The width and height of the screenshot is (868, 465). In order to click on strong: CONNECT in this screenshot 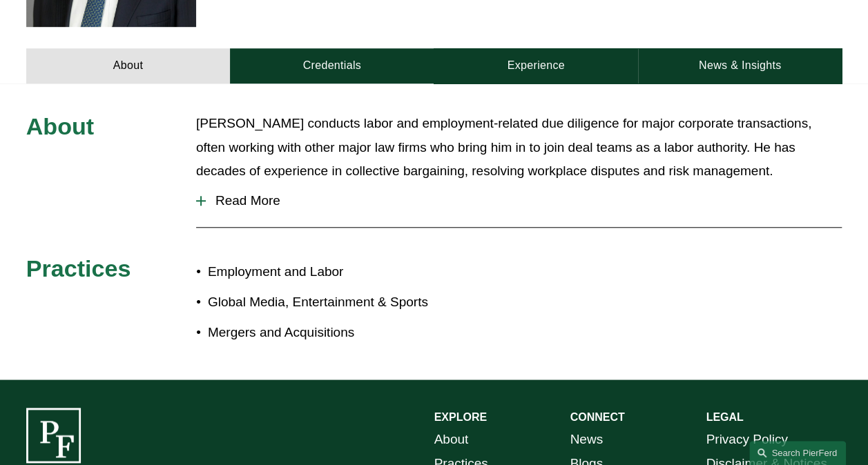, I will do `click(596, 416)`.